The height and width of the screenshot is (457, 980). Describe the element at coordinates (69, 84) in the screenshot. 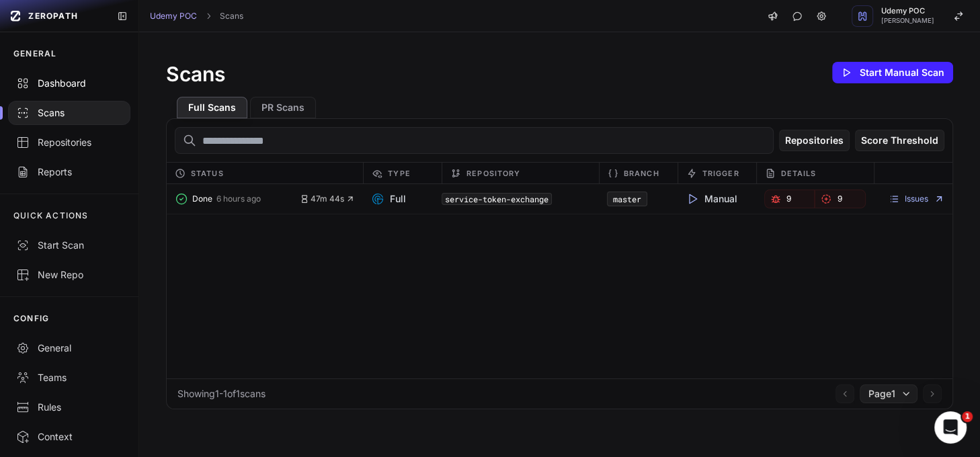

I see `div: Dashboard` at that location.